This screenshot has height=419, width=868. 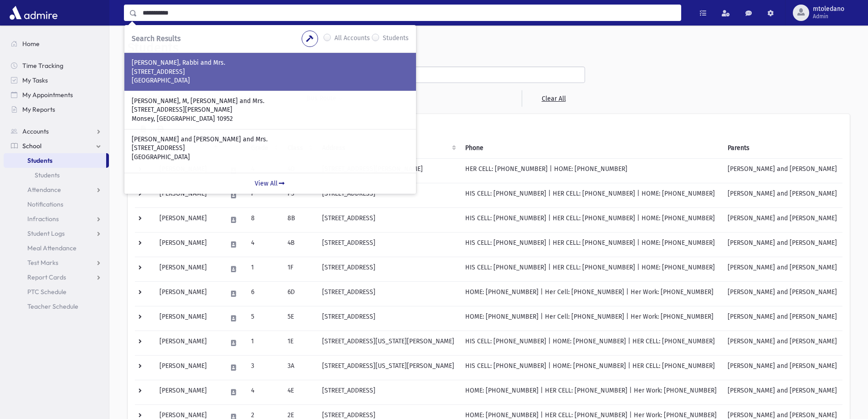 I want to click on a: Students, so click(x=56, y=175).